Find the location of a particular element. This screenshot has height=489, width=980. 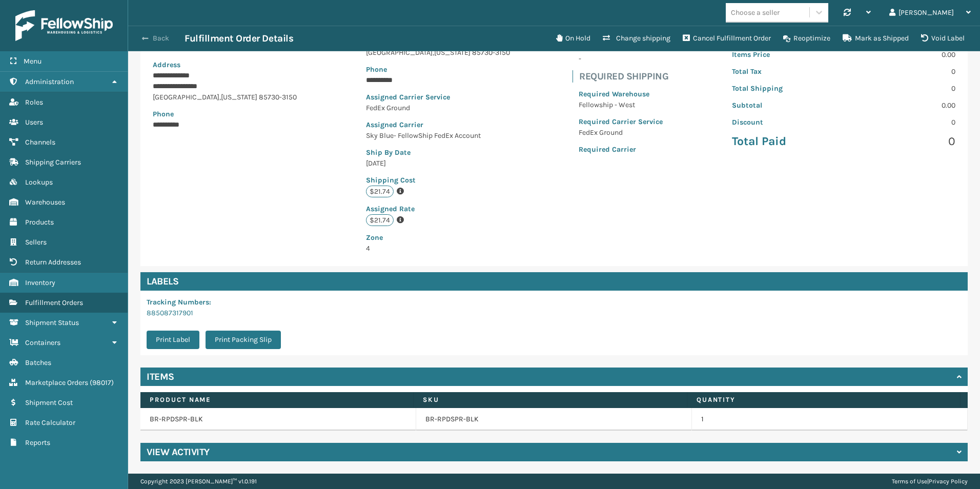

td: BR-RPDSPR-BLK is located at coordinates (278, 420).